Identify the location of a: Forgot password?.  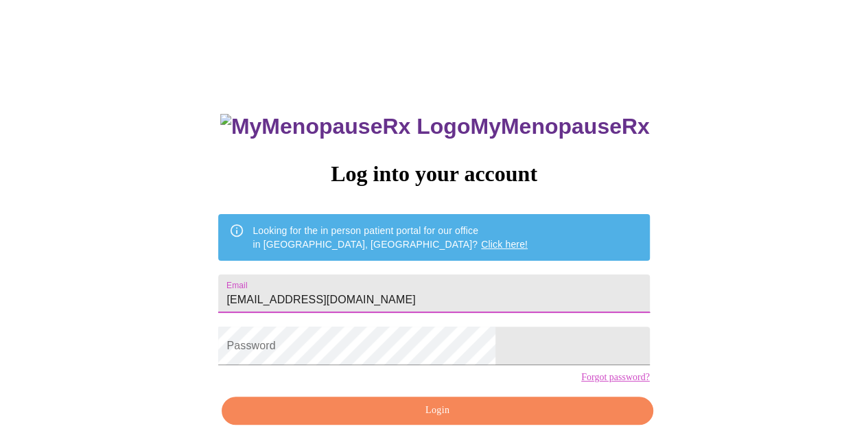
(615, 377).